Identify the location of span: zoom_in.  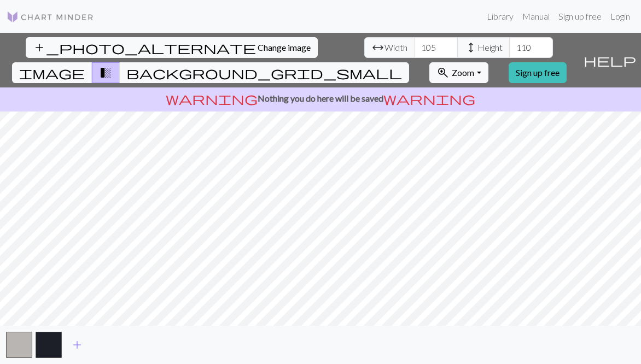
(443, 73).